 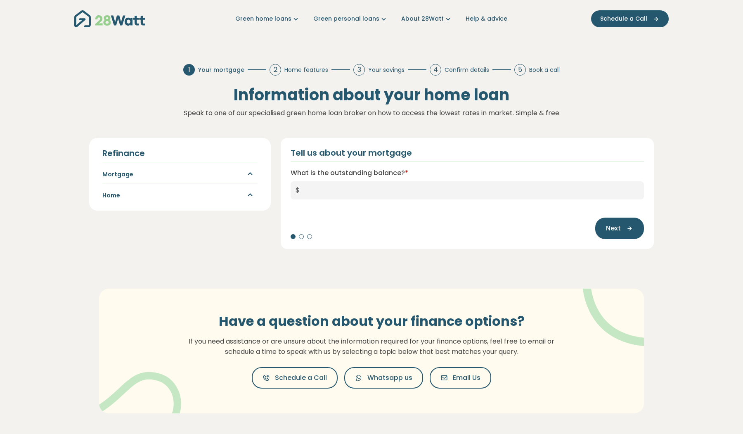 What do you see at coordinates (620, 228) in the screenshot?
I see `button: Next` at bounding box center [620, 228].